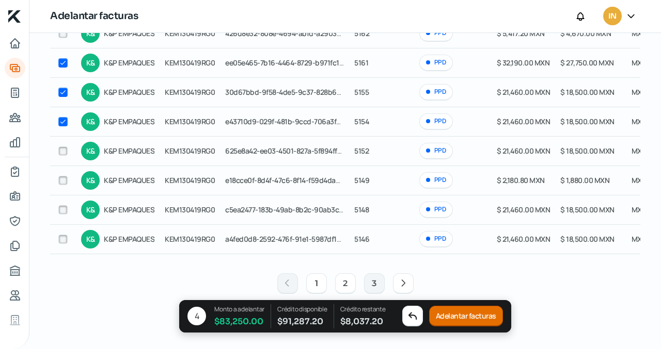  What do you see at coordinates (94, 16) in the screenshot?
I see `h1: Adelantar facturas` at bounding box center [94, 16].